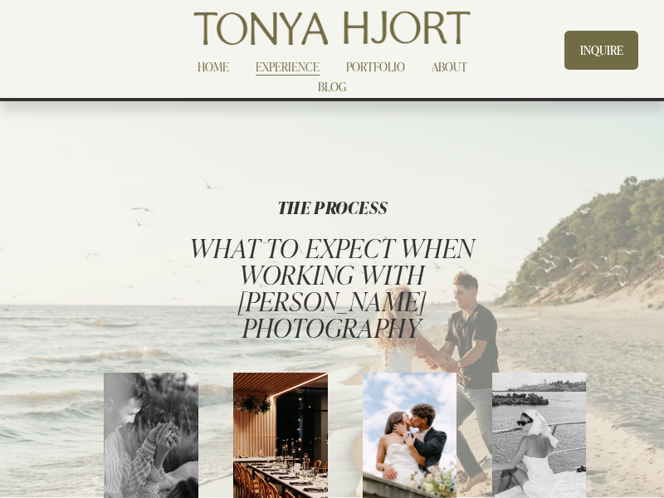 The width and height of the screenshot is (664, 498). I want to click on a: HOME, so click(213, 67).